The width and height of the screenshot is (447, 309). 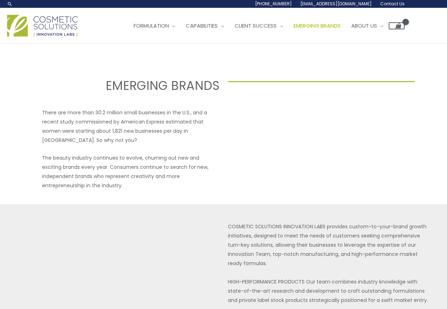 What do you see at coordinates (256, 25) in the screenshot?
I see `span: Client Success` at bounding box center [256, 25].